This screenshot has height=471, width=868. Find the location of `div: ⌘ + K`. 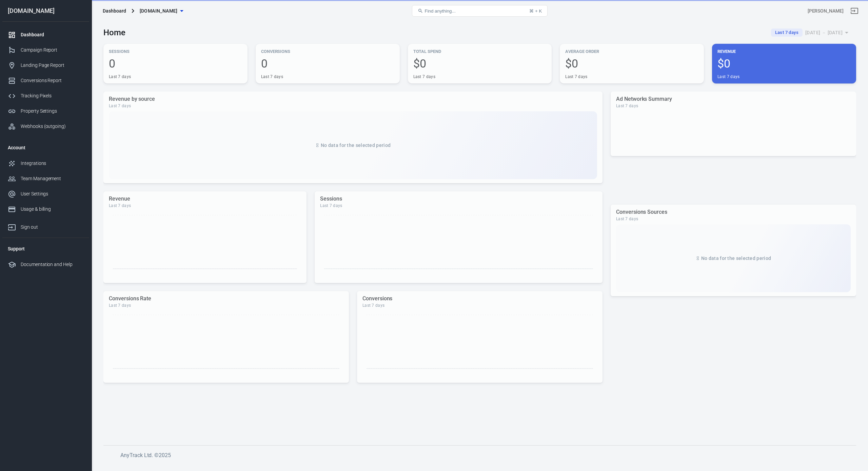

div: ⌘ + K is located at coordinates (536, 11).